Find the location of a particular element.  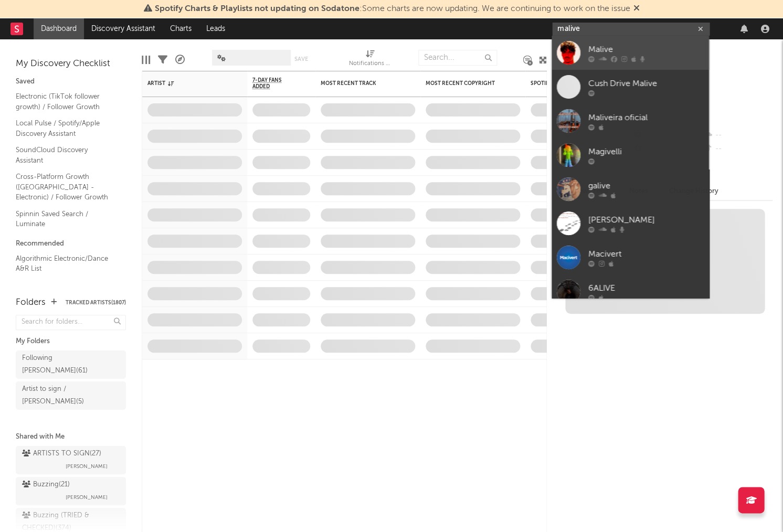

div: A&R Pipeline is located at coordinates (180, 60).